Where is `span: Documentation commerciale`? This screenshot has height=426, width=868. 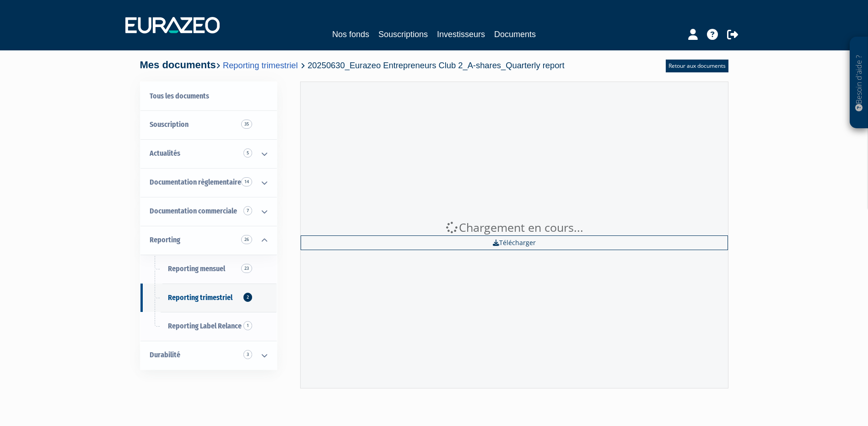
span: Documentation commerciale is located at coordinates (193, 210).